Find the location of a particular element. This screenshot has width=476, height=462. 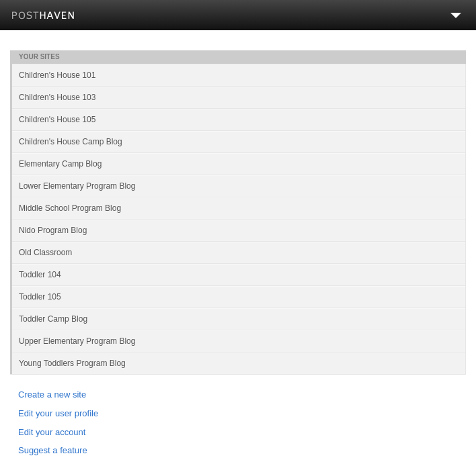

a: Lower Elementary Program Blog is located at coordinates (239, 185).